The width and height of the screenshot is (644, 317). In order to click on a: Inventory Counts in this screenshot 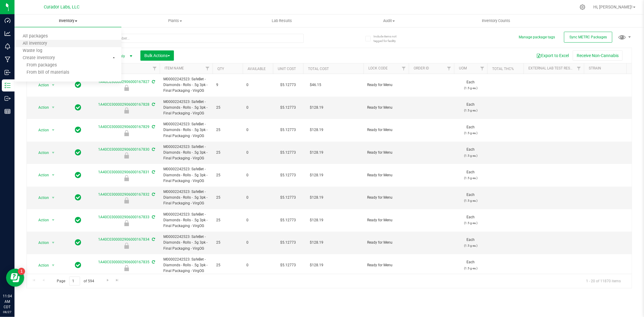, I will do `click(496, 21)`.